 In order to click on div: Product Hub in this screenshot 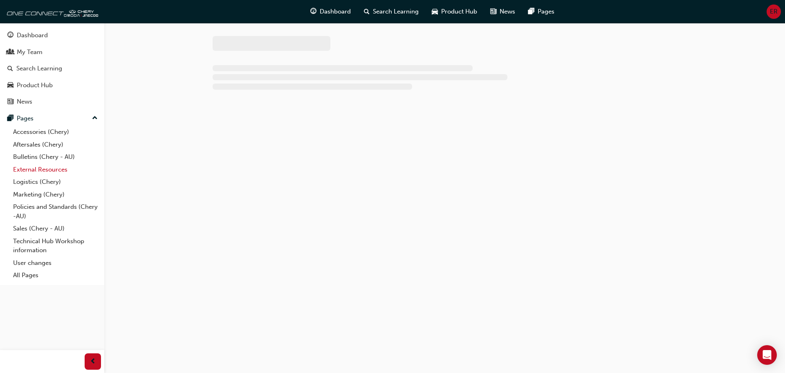, I will do `click(35, 85)`.